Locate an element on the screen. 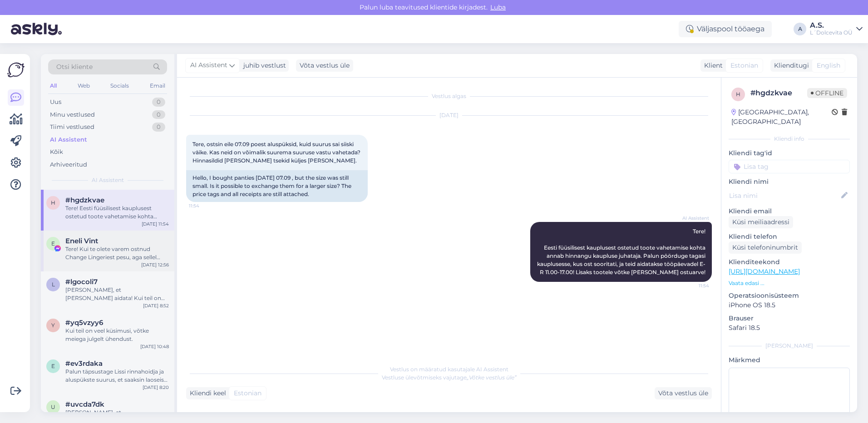  span: #ev3rdaka is located at coordinates (84, 363).